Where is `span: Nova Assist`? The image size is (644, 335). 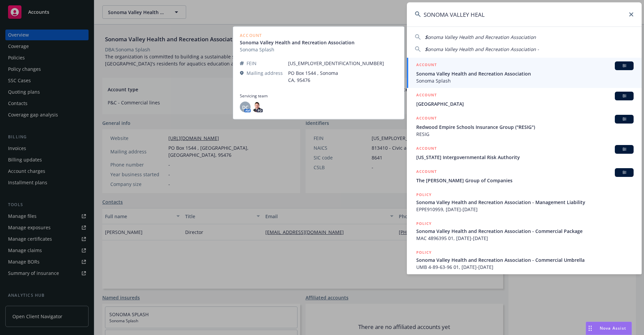
span: Nova Assist is located at coordinates (613, 328).